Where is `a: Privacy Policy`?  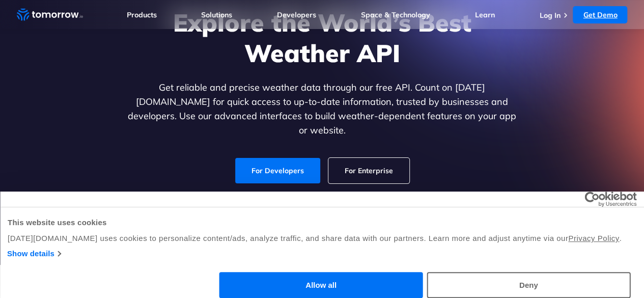
a: Privacy Policy is located at coordinates (593, 238).